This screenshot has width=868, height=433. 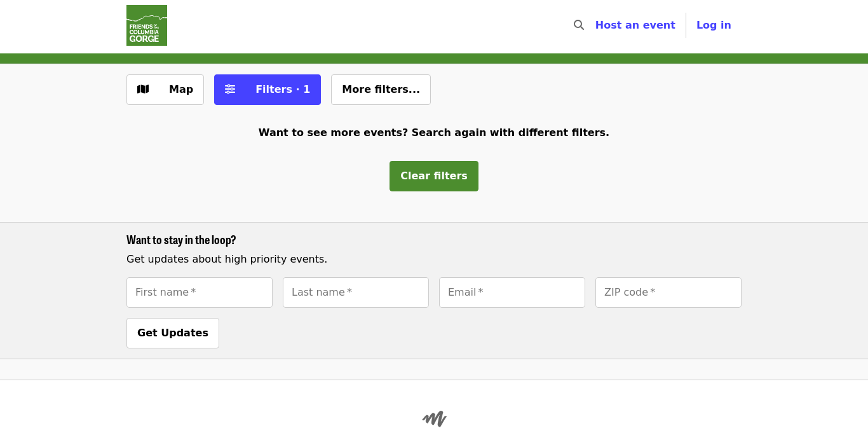 What do you see at coordinates (173, 333) in the screenshot?
I see `button: Get Updates` at bounding box center [173, 333].